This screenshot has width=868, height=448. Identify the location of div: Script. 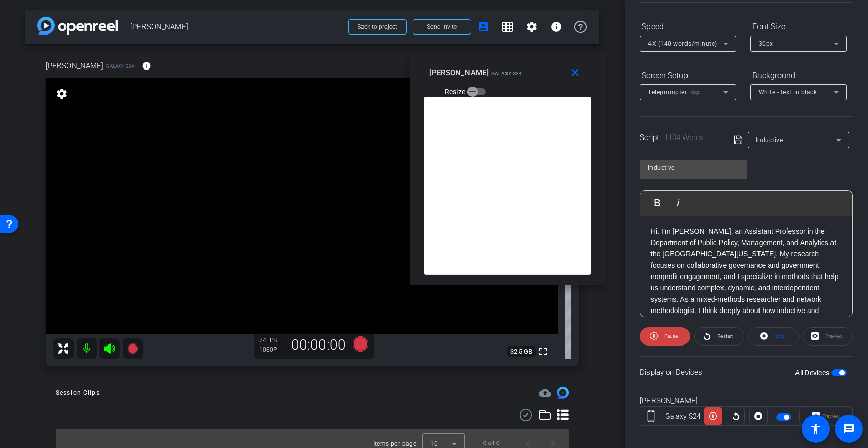
(679, 138).